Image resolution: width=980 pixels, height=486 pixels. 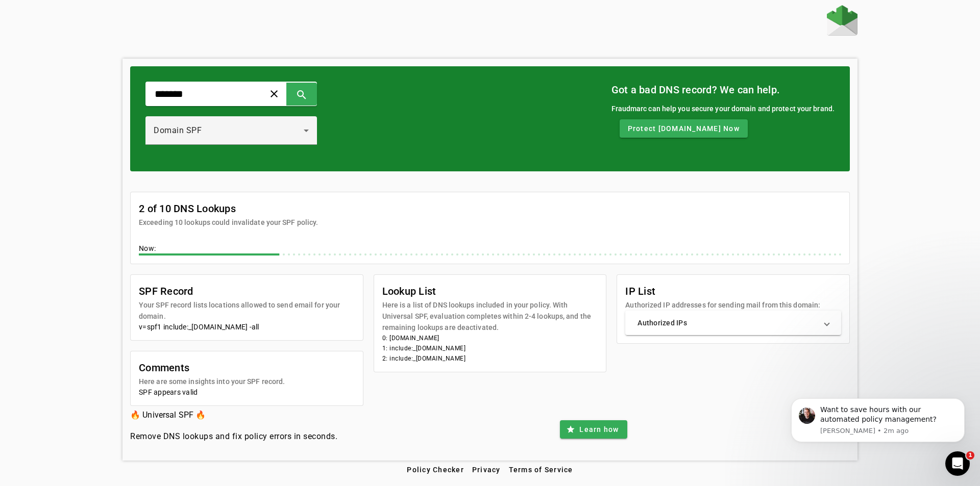 I want to click on div: Now:, so click(x=490, y=250).